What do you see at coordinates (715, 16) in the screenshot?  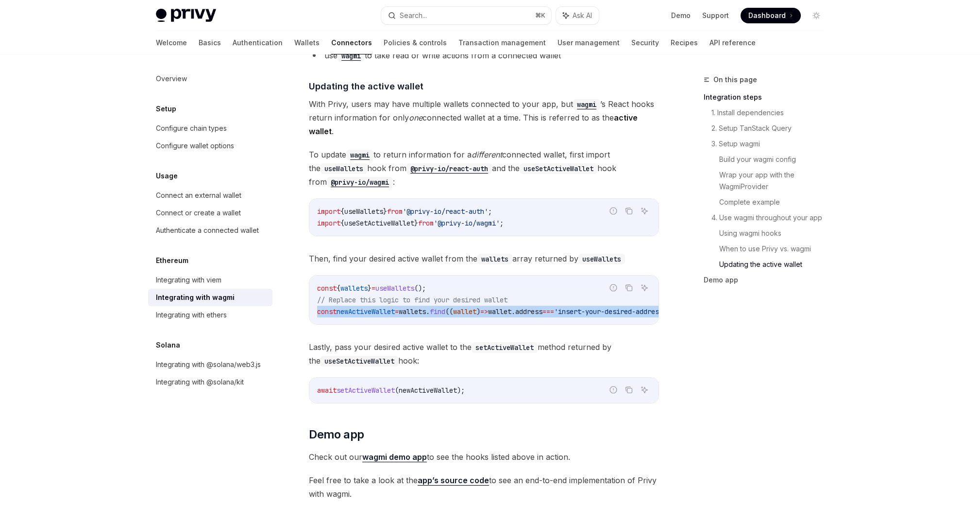 I see `a: Support` at bounding box center [715, 16].